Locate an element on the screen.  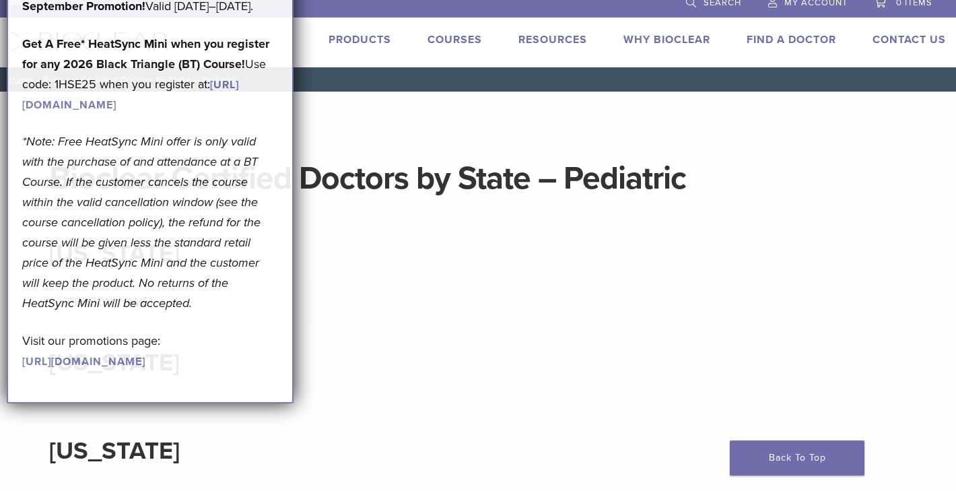
strong: Get A Free* HeatSync Mini when you register for any 2026 Black Triangle (BT) Course! is located at coordinates (145, 54).